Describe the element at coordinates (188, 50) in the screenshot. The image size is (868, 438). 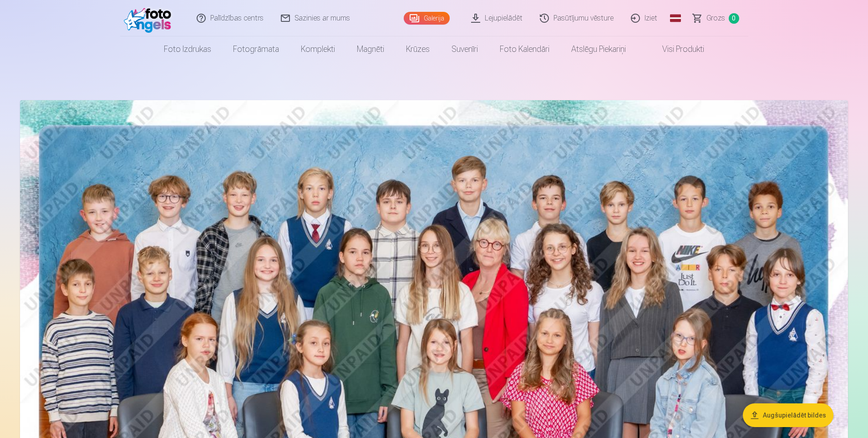
I see `a: Foto izdrukas` at that location.